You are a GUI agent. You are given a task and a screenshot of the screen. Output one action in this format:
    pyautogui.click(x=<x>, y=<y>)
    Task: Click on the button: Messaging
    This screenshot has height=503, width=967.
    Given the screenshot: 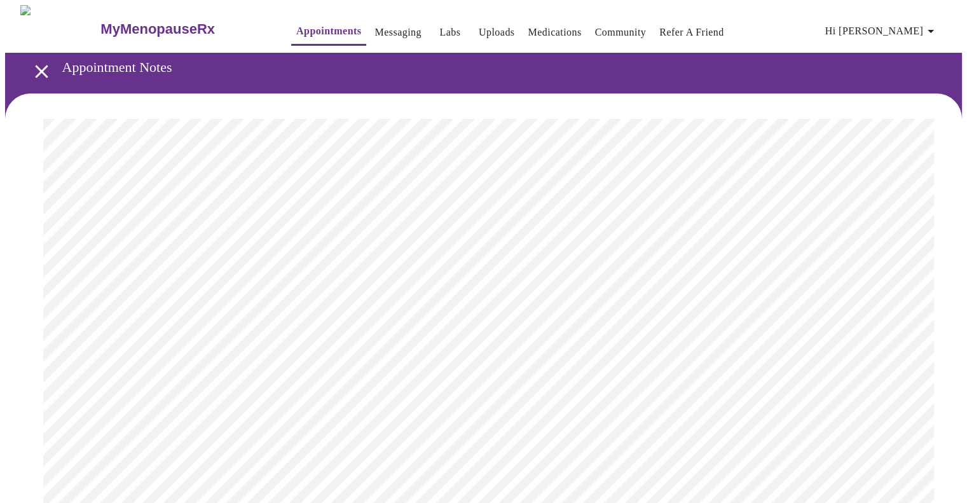 What is the action you would take?
    pyautogui.click(x=397, y=32)
    